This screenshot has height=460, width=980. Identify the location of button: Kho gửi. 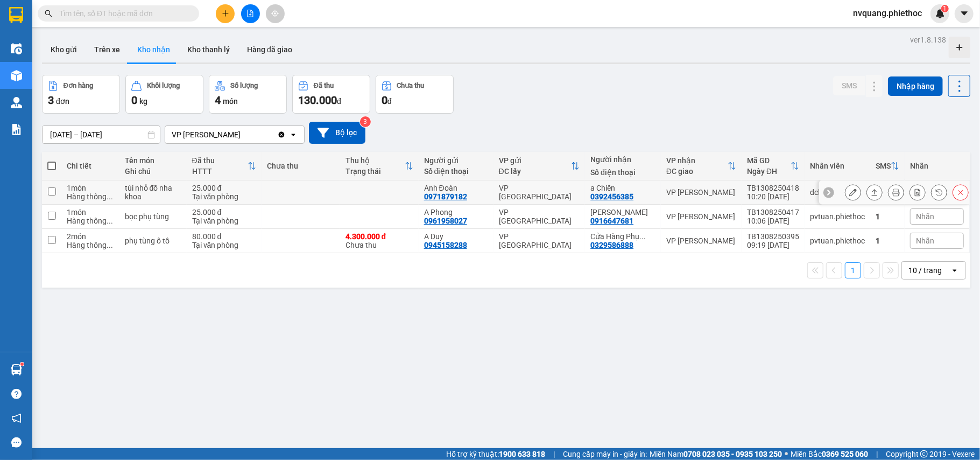
(63, 50).